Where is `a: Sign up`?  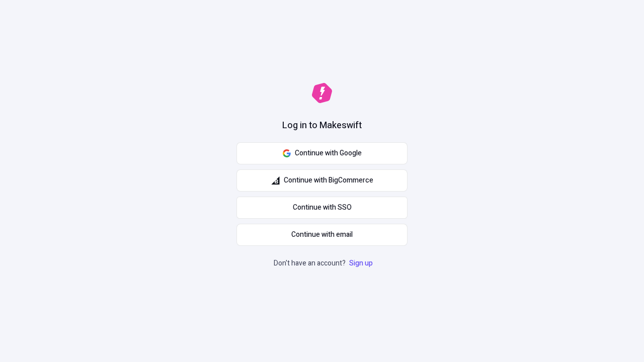
a: Sign up is located at coordinates (361, 263).